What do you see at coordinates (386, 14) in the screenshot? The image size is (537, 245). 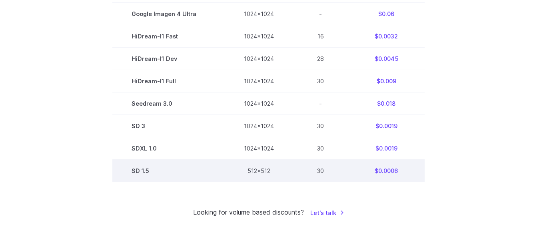 I see `td: $0.06` at bounding box center [386, 14].